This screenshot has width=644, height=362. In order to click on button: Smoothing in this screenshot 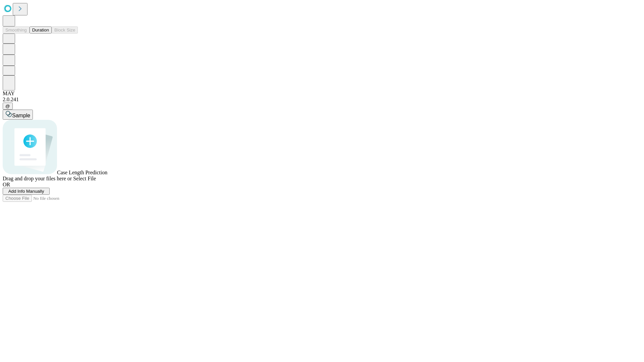, I will do `click(16, 30)`.